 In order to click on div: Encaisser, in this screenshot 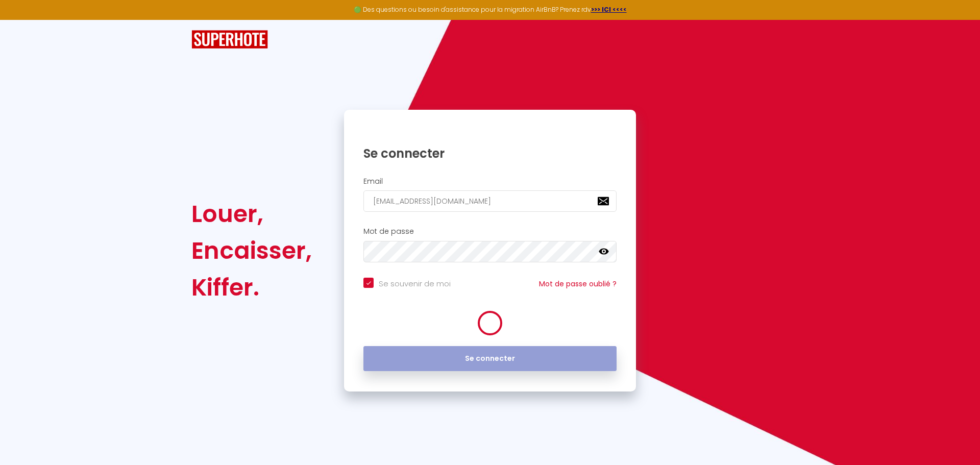, I will do `click(251, 251)`.